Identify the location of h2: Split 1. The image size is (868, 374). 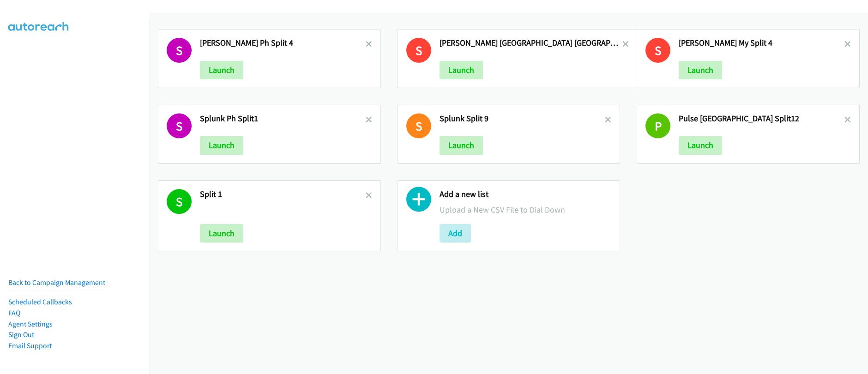
(283, 194).